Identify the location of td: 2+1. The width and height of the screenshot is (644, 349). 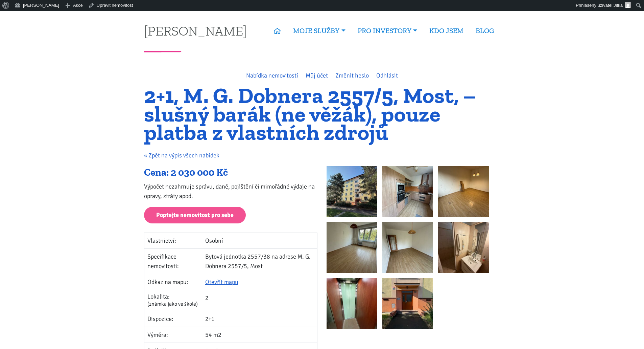
(259, 319).